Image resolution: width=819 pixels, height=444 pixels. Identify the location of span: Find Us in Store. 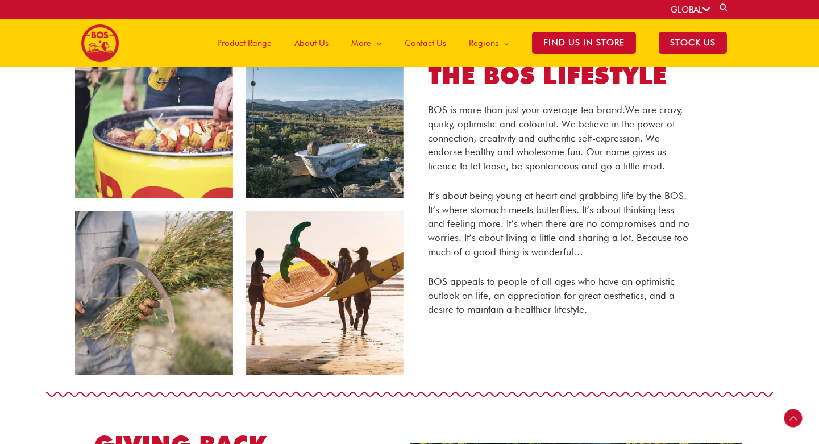
(584, 43).